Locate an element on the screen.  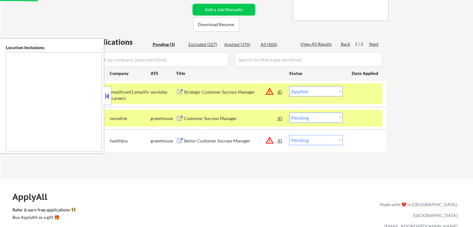
div: Location Inclusions: is located at coordinates (54, 48).